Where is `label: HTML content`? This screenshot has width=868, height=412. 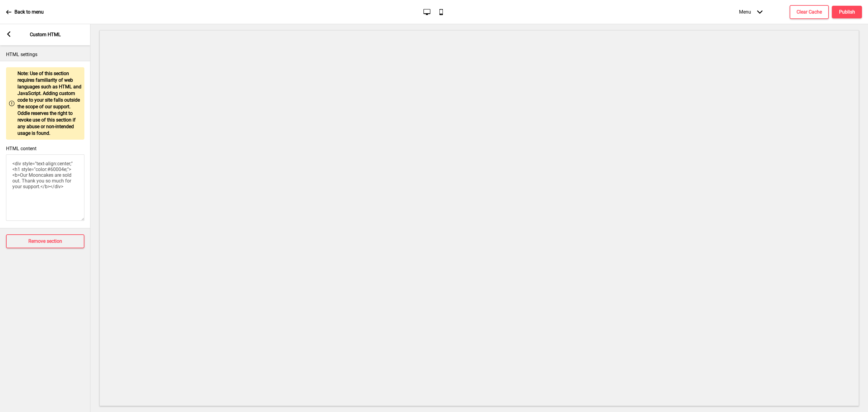 label: HTML content is located at coordinates (21, 149).